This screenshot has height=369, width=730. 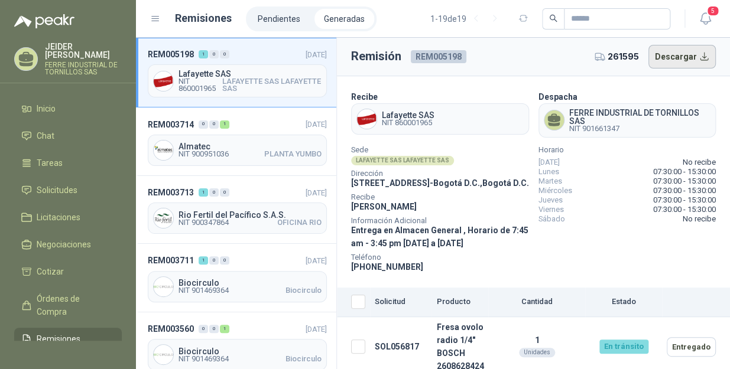 I want to click on span: NIT 900347864, so click(x=203, y=223).